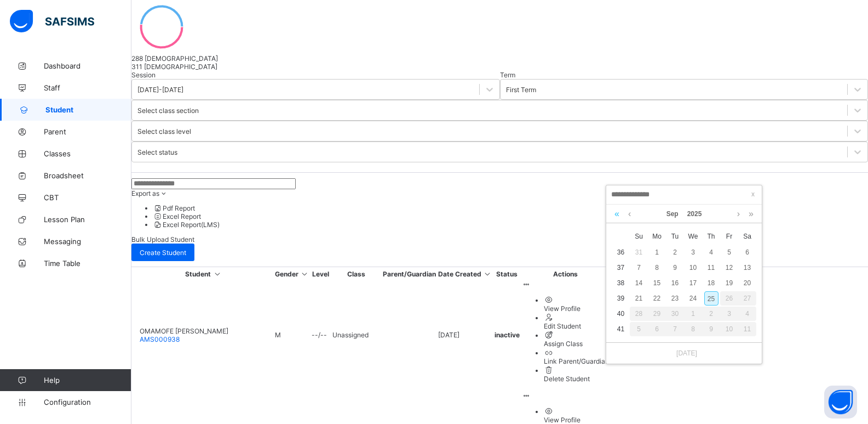 The image size is (868, 424). What do you see at coordinates (657, 252) in the screenshot?
I see `td: September 1, 2025` at bounding box center [657, 252].